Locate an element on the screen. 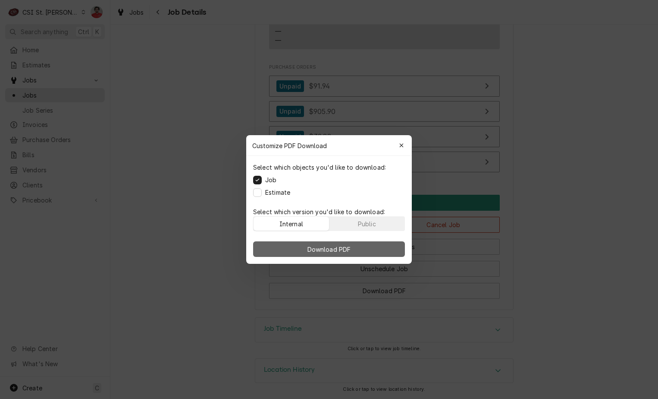 Image resolution: width=658 pixels, height=399 pixels. span: Download PDF is located at coordinates (329, 249).